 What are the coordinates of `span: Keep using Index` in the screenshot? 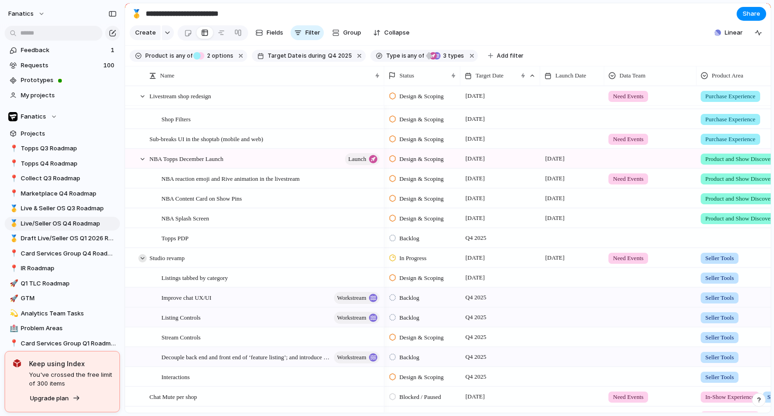 It's located at (71, 363).